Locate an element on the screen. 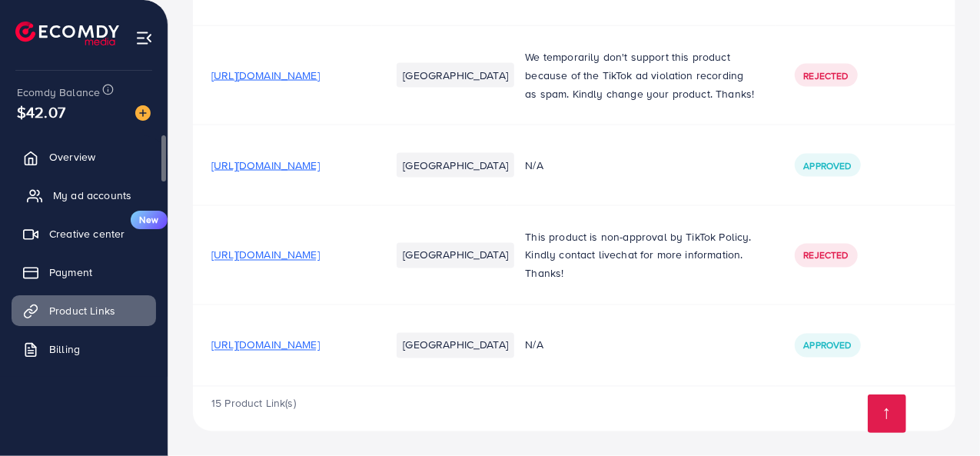  a: logo is located at coordinates (67, 33).